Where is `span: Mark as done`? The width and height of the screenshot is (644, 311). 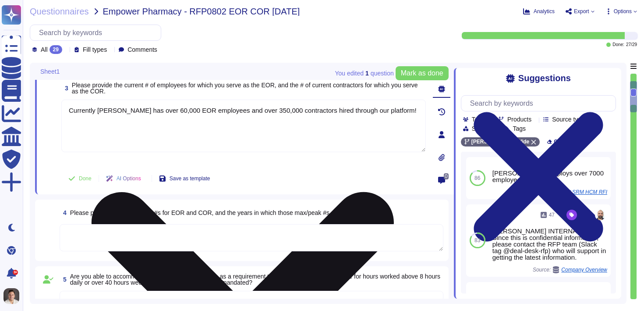 span: Mark as done is located at coordinates (422, 73).